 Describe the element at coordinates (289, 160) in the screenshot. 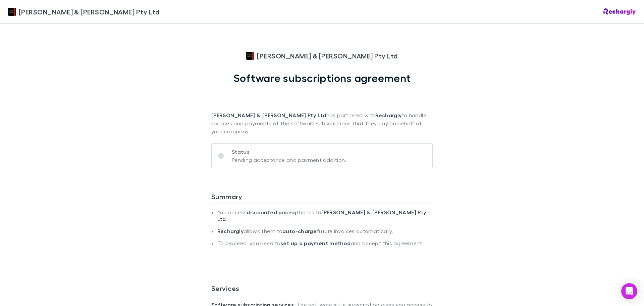

I see `p: Pending acceptance and payment addition.` at that location.